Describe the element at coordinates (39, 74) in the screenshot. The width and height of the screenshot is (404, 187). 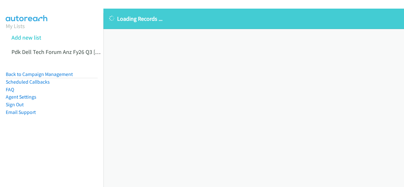
I see `a: Back to Campaign Management` at that location.